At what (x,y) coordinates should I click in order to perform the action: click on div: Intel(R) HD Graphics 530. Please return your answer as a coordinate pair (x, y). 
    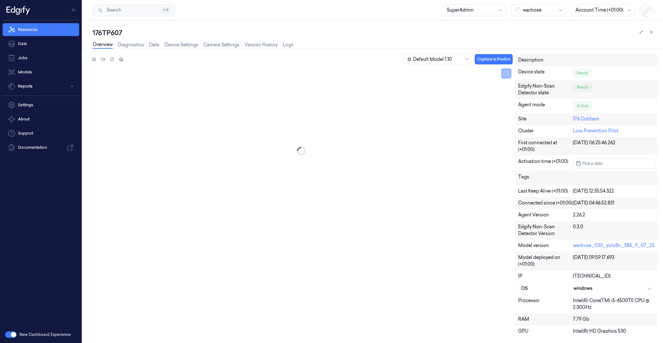
    Looking at the image, I should click on (614, 331).